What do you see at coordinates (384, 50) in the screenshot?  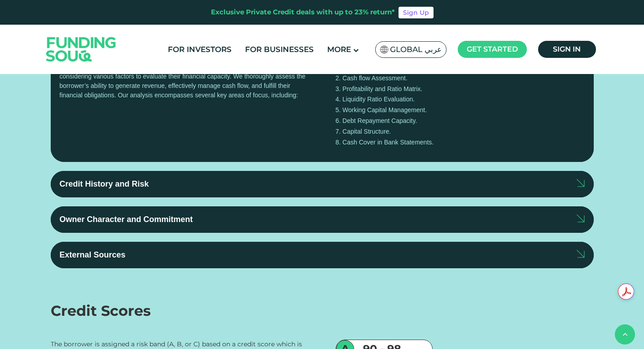 I see `img: SA Flag` at bounding box center [384, 50].